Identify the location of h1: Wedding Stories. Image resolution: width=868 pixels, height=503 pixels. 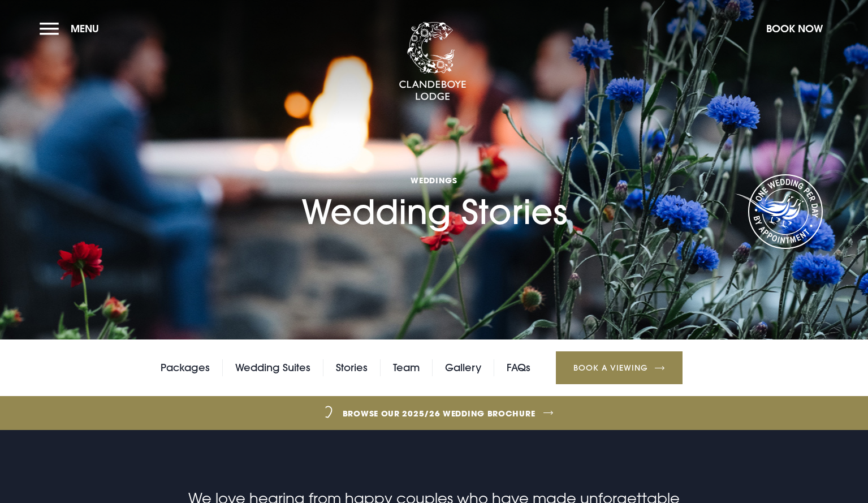
(434, 172).